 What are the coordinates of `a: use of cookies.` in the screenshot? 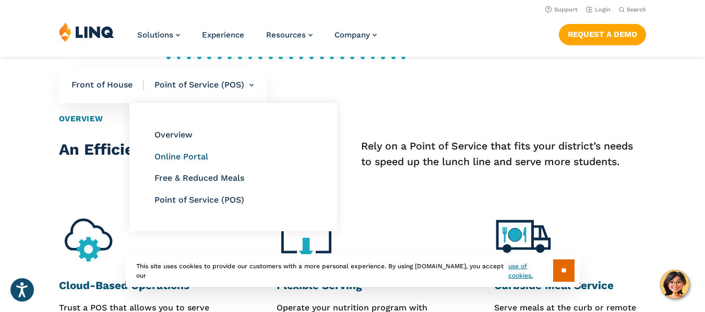 It's located at (530, 271).